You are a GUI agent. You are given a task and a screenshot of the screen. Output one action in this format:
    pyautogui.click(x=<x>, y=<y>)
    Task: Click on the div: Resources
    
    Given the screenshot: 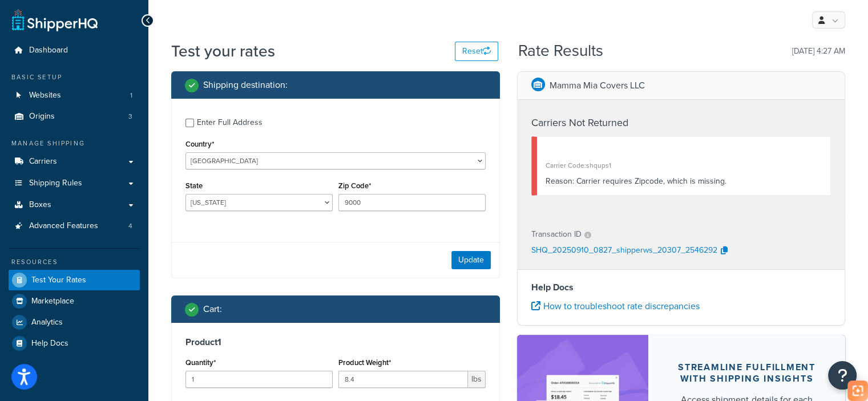 What is the action you would take?
    pyautogui.click(x=74, y=262)
    